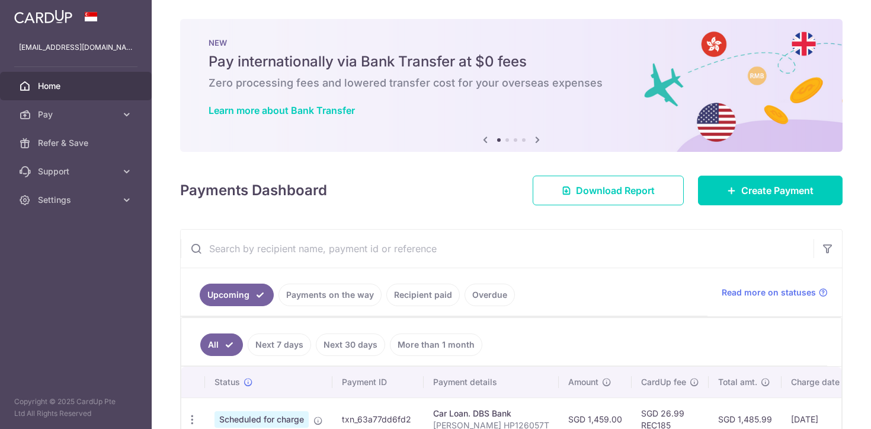  What do you see at coordinates (583, 382) in the screenshot?
I see `span: Amount` at bounding box center [583, 382].